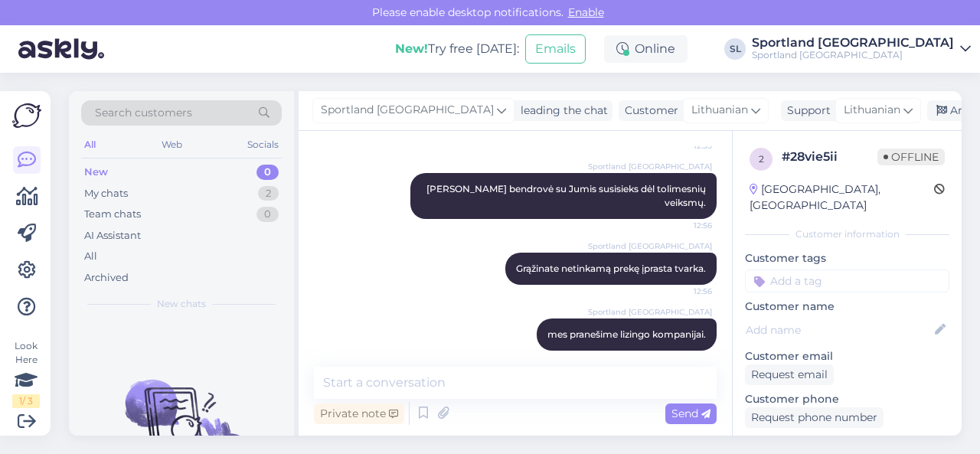  Describe the element at coordinates (683, 146) in the screenshot. I see `span: 12:55` at that location.